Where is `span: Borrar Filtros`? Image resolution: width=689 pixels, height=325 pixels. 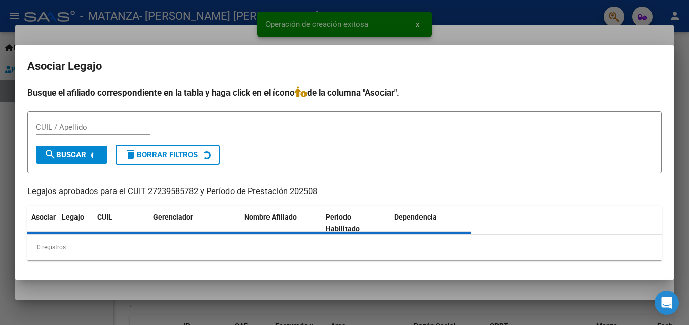 span: Borrar Filtros is located at coordinates (161, 155).